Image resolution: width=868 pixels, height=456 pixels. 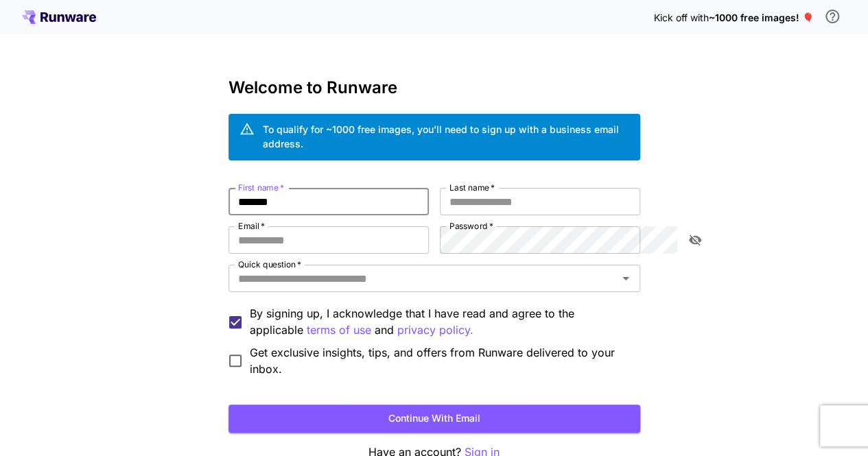 What do you see at coordinates (695, 240) in the screenshot?
I see `button: toggle password visibility` at bounding box center [695, 240].